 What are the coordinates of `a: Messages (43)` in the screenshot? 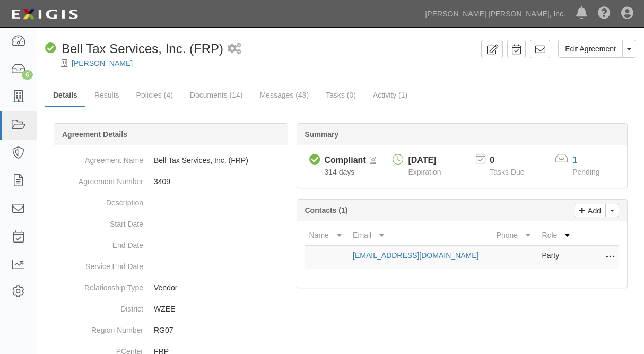 It's located at (284, 95).